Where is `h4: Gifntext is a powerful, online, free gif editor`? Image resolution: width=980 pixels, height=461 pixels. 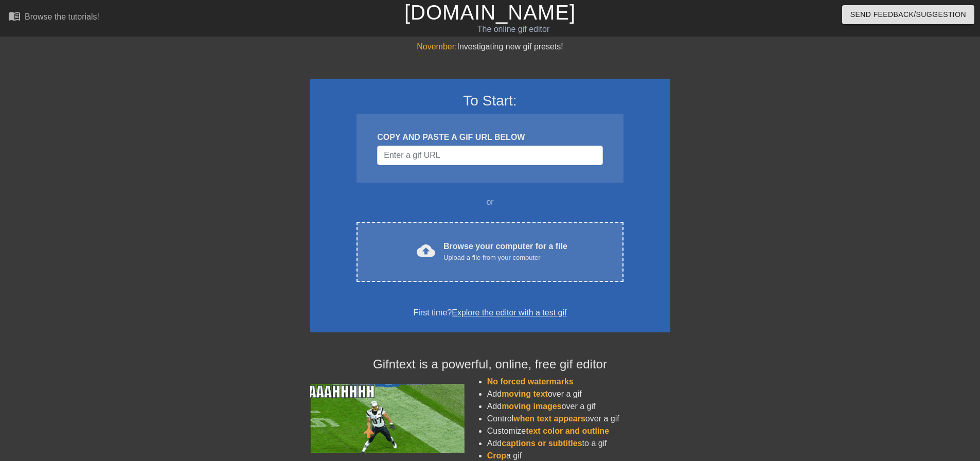 h4: Gifntext is a powerful, online, free gif editor is located at coordinates (490, 364).